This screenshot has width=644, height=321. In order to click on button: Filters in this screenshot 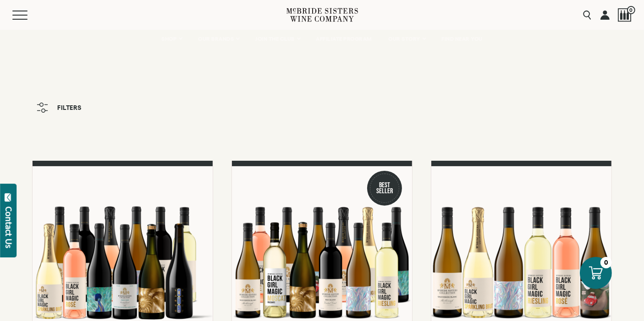, I will do `click(59, 108)`.